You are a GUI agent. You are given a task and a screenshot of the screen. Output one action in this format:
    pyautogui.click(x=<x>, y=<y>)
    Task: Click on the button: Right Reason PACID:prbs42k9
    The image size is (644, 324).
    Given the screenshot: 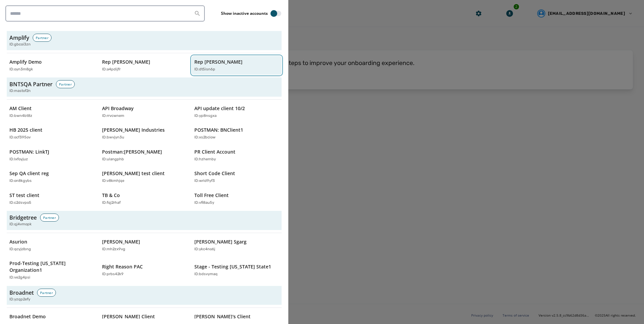 What is the action you would take?
    pyautogui.click(x=144, y=270)
    